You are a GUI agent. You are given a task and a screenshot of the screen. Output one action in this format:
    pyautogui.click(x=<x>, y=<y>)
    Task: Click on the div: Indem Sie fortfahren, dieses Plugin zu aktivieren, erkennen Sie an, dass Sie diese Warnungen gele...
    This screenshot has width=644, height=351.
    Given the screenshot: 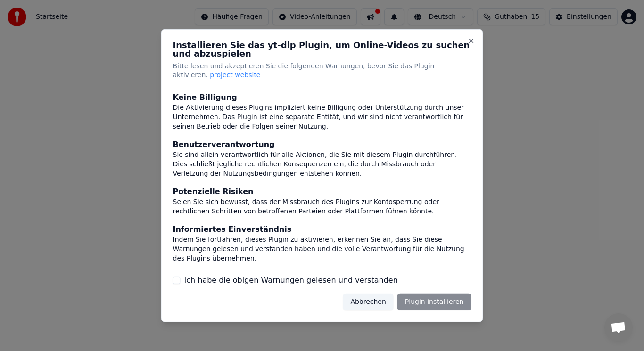 What is the action you would take?
    pyautogui.click(x=322, y=249)
    